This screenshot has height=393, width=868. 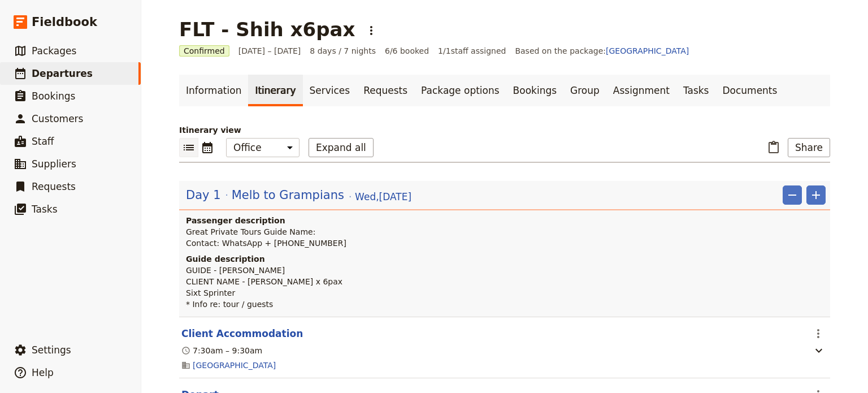 I want to click on a: Information, so click(x=214, y=90).